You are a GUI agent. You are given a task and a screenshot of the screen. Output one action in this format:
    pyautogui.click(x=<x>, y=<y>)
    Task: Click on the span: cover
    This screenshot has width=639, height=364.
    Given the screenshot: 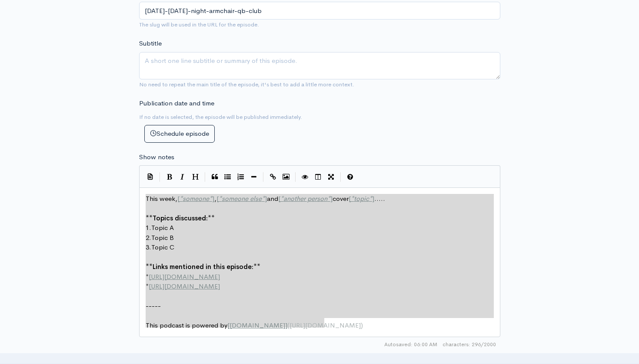 What is the action you would take?
    pyautogui.click(x=340, y=198)
    